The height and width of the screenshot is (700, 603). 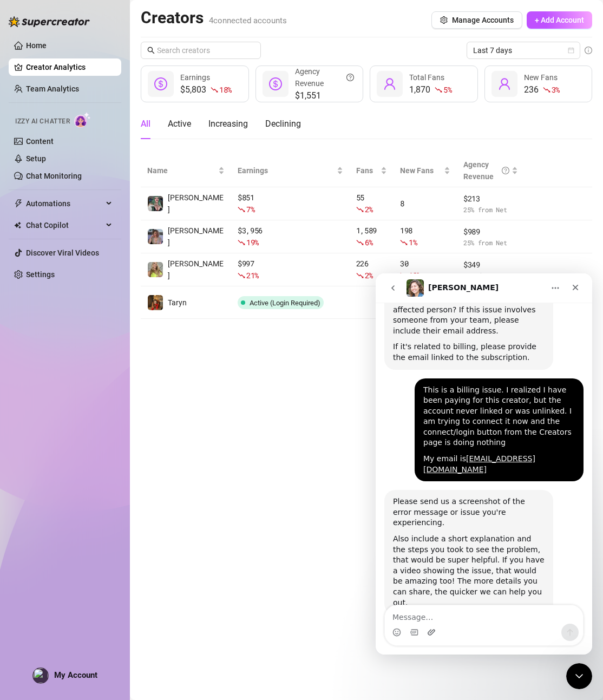 I want to click on div: Please send us a screenshot of the error message or issue you're experiencing., so click(x=93, y=238).